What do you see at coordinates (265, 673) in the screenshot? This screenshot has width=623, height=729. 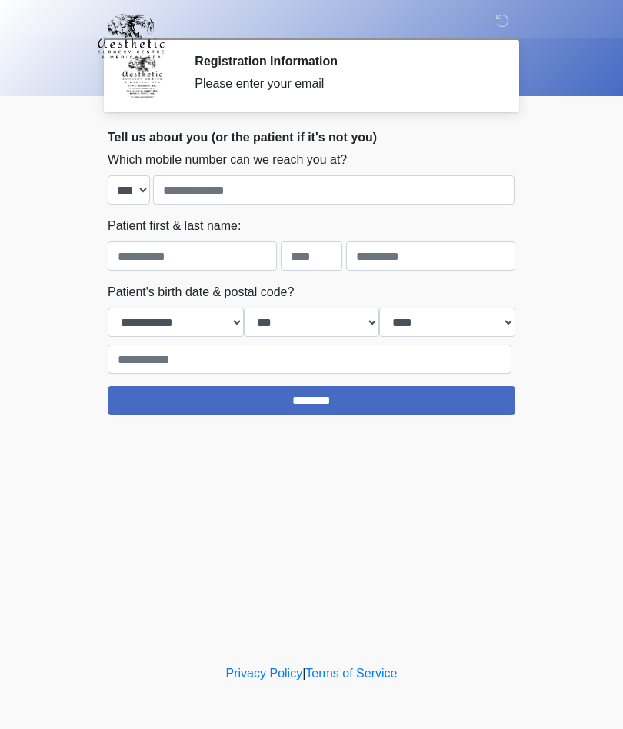 I see `a: Privacy Policy` at bounding box center [265, 673].